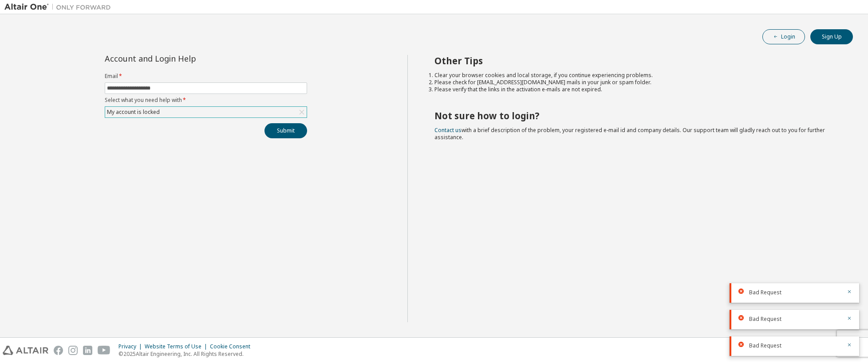  Describe the element at coordinates (185, 58) in the screenshot. I see `div: Account and Login Help` at that location.